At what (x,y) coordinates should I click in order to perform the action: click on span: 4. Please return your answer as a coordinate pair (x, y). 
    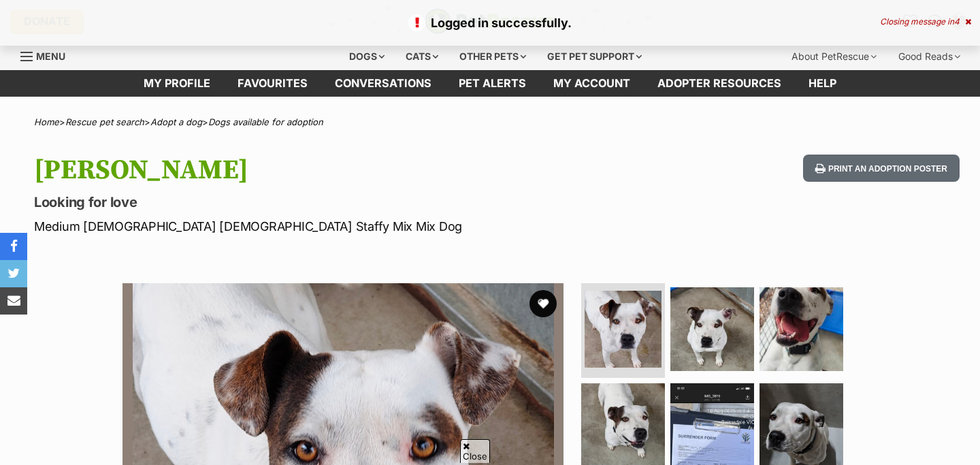
    Looking at the image, I should click on (957, 21).